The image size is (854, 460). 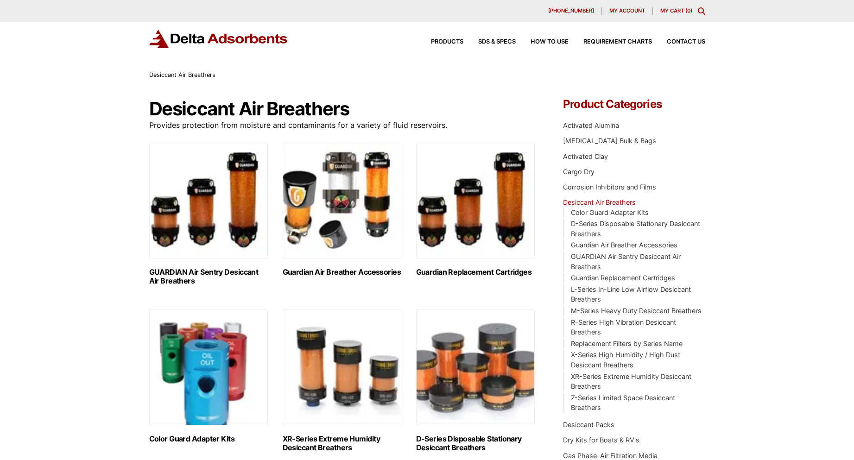 I want to click on span: Desiccant Air Breathers, so click(x=182, y=75).